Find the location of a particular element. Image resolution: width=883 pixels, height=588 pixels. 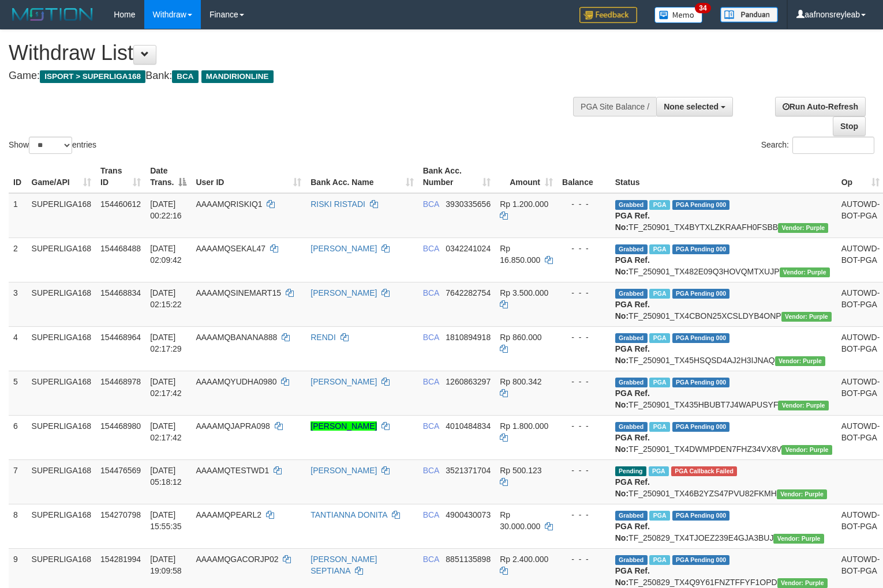

th: Status is located at coordinates (723, 177).